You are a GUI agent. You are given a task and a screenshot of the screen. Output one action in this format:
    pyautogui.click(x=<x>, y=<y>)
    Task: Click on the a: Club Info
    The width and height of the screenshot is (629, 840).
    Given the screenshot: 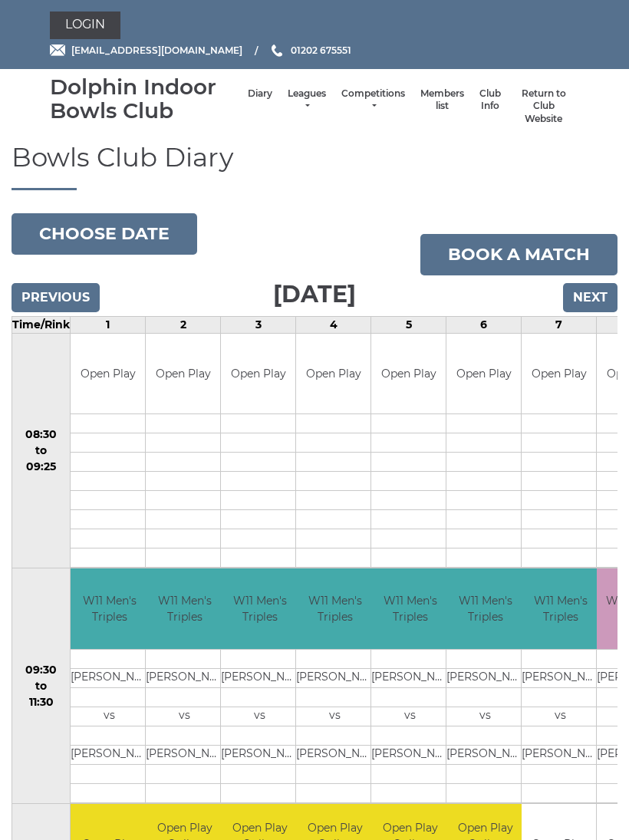 What is the action you would take?
    pyautogui.click(x=490, y=100)
    